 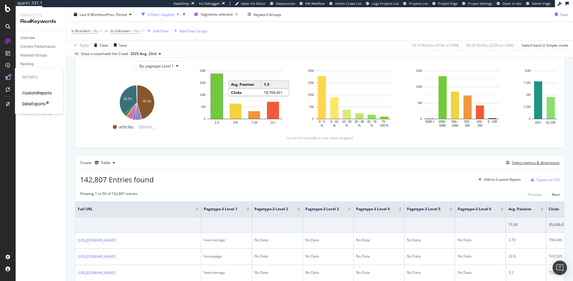 I want to click on text: 45.4%, so click(x=147, y=101).